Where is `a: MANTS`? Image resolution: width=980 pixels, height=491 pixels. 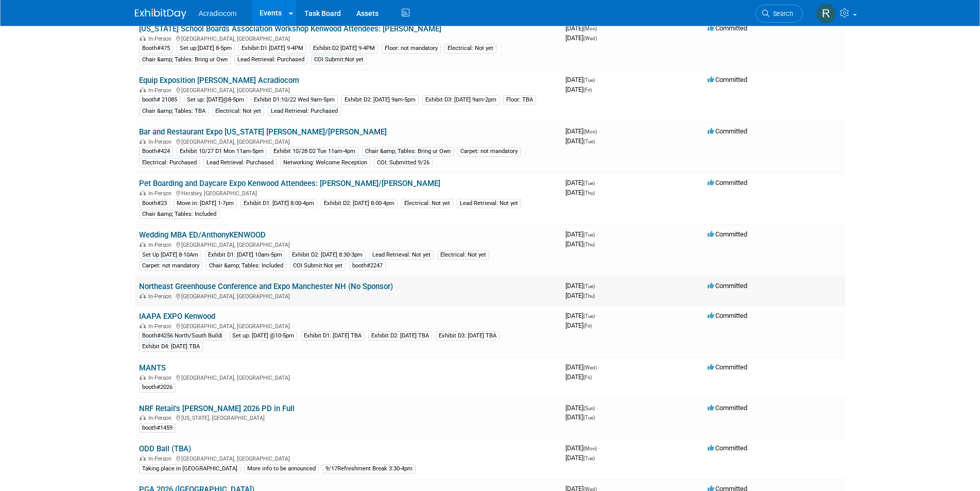 a: MANTS is located at coordinates (152, 368).